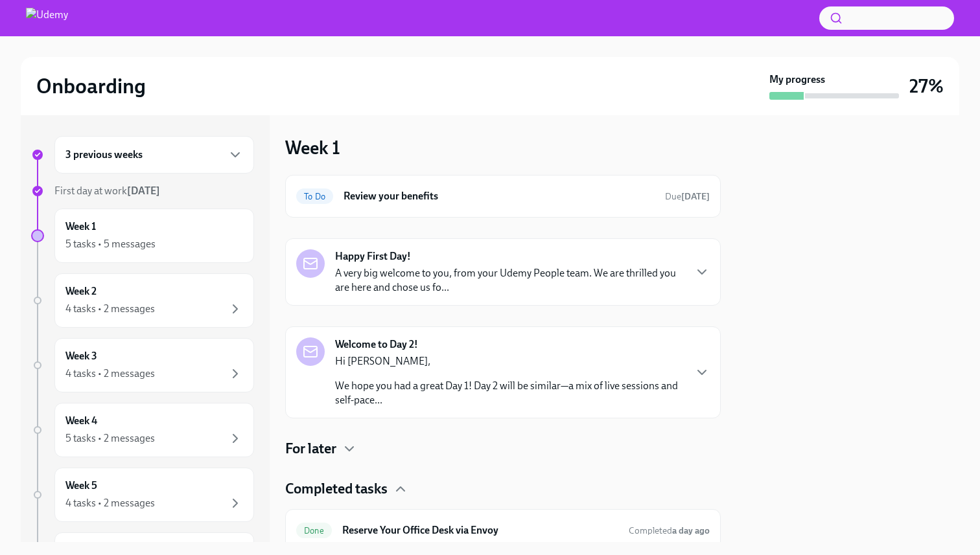  What do you see at coordinates (91, 86) in the screenshot?
I see `h2: Onboarding` at bounding box center [91, 86].